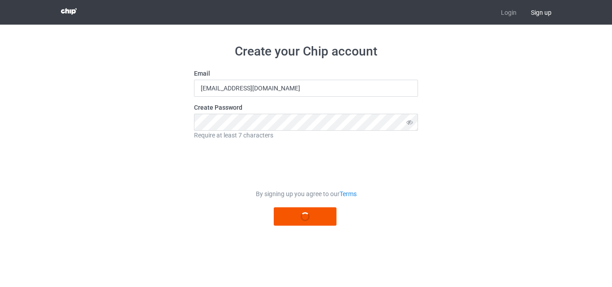  I want to click on img: 3d383065fc803cdd16c62507c020ddf8.png, so click(69, 11).